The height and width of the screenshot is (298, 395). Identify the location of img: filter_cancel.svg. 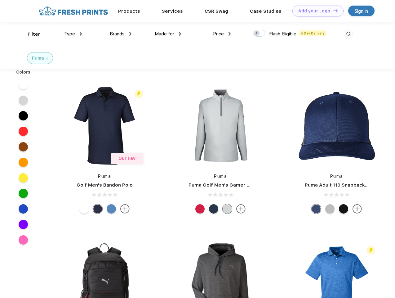
(47, 58).